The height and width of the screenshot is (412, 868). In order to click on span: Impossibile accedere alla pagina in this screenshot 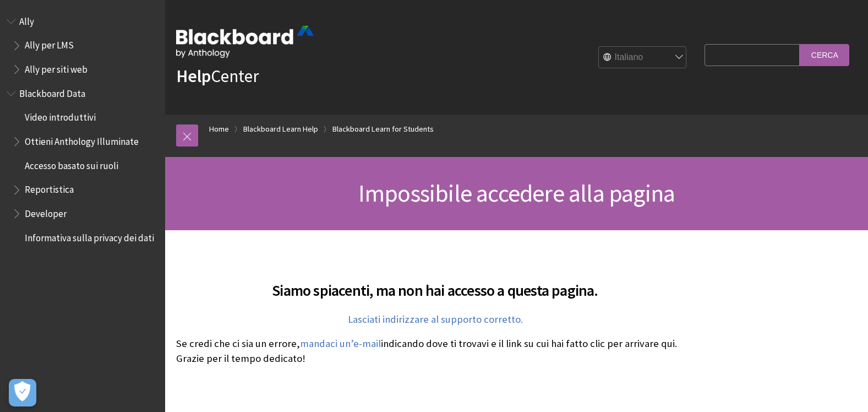, I will do `click(516, 192)`.